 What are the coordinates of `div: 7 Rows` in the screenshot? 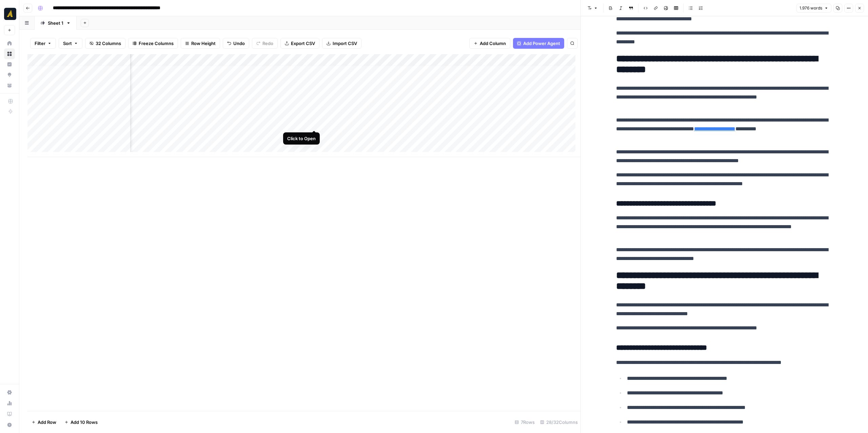 It's located at (524, 422).